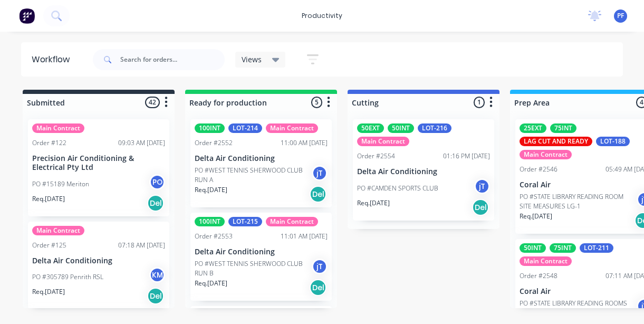 The image size is (644, 324). I want to click on div: LAG CUT AND READY, so click(556, 142).